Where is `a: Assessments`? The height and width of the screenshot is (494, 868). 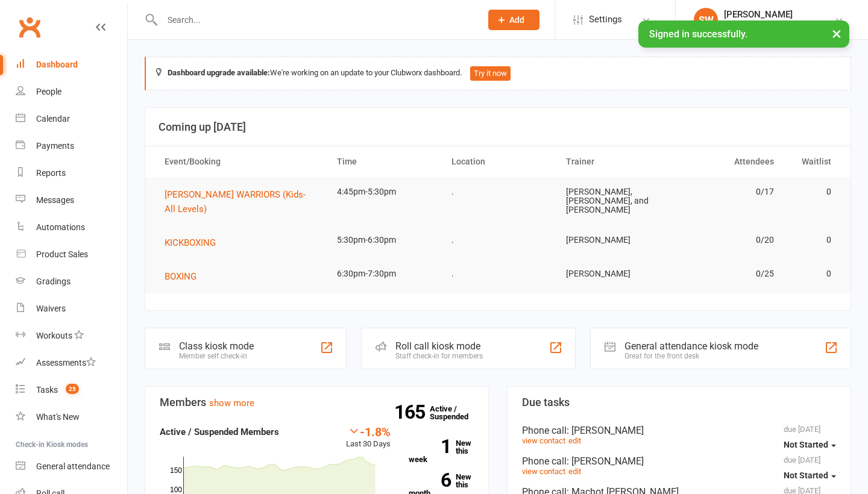 a: Assessments is located at coordinates (71, 363).